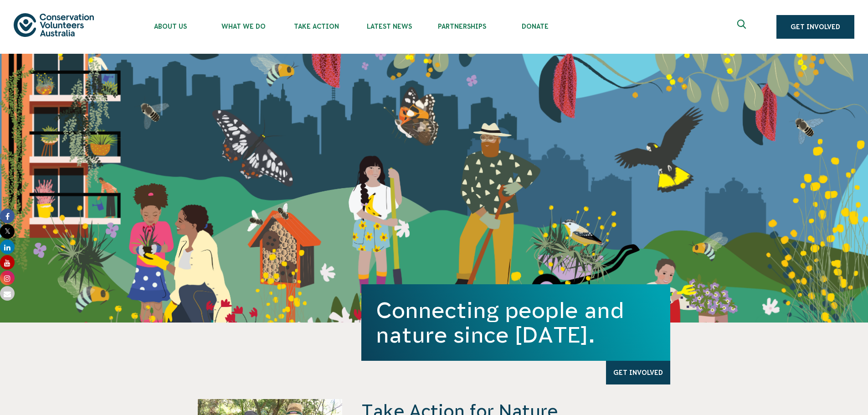 Image resolution: width=868 pixels, height=415 pixels. Describe the element at coordinates (54, 25) in the screenshot. I see `img: logo.svg` at that location.